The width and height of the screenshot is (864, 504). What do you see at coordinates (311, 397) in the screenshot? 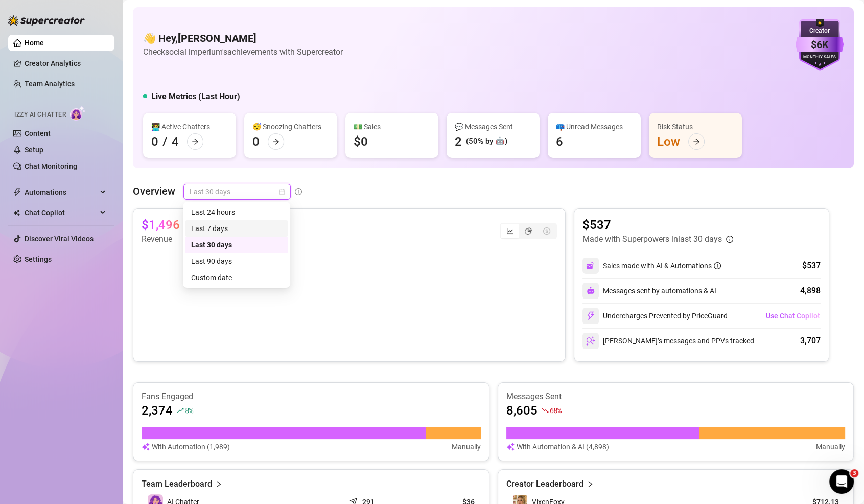
I see `article: Fans Engaged` at bounding box center [311, 397].